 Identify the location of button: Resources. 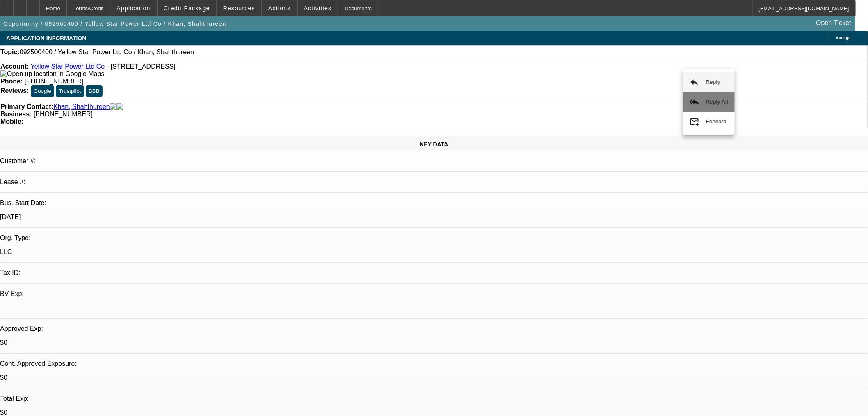
(239, 8).